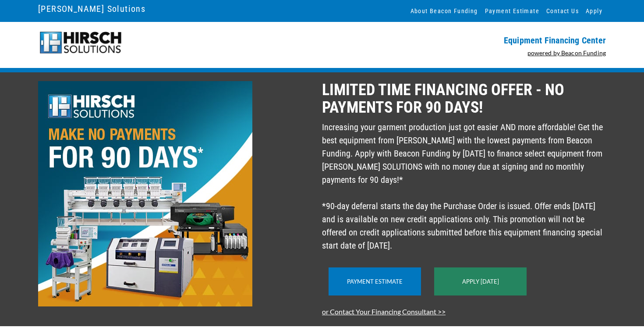 This screenshot has width=644, height=331. Describe the element at coordinates (464, 186) in the screenshot. I see `p: Increasing your garment production just got easier AND more affordable! Get the best equipment fr...` at that location.